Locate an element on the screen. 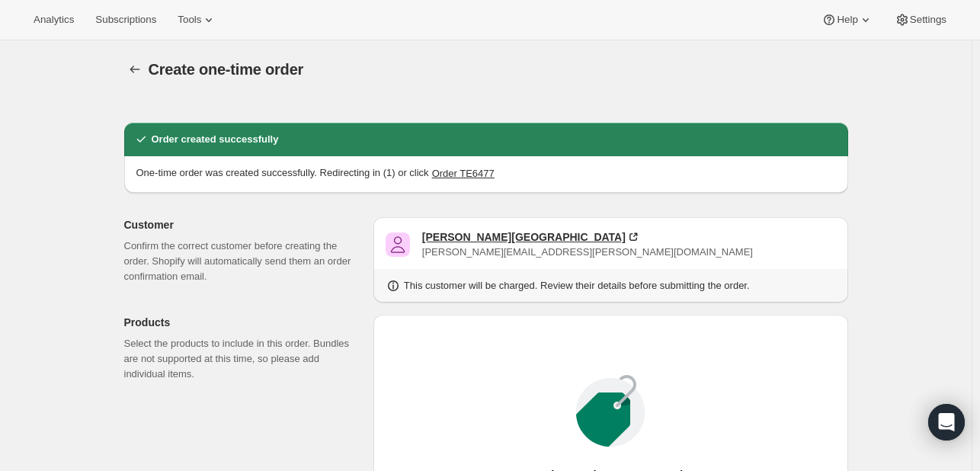  span: Tools is located at coordinates (189, 20).